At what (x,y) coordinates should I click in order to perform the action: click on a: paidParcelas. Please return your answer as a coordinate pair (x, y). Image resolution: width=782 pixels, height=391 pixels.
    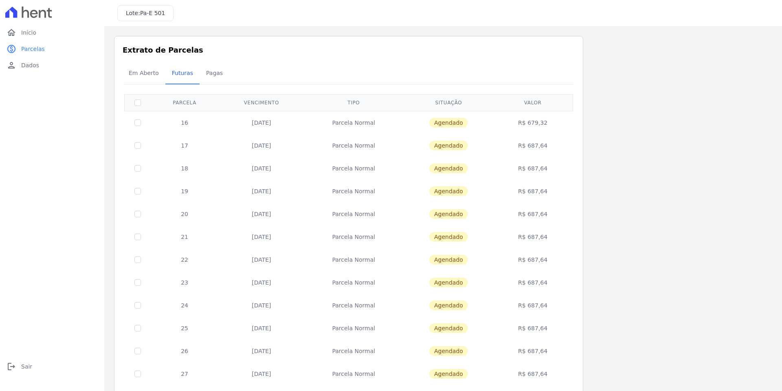
    Looking at the image, I should click on (52, 49).